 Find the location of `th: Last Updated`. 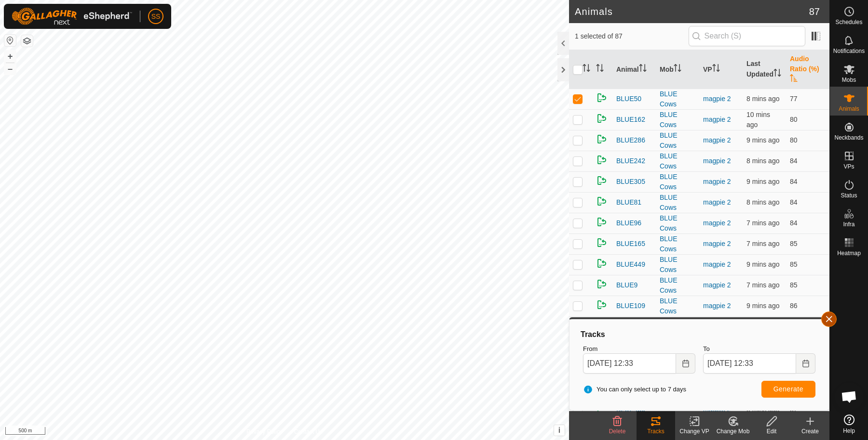

th: Last Updated is located at coordinates (764, 69).